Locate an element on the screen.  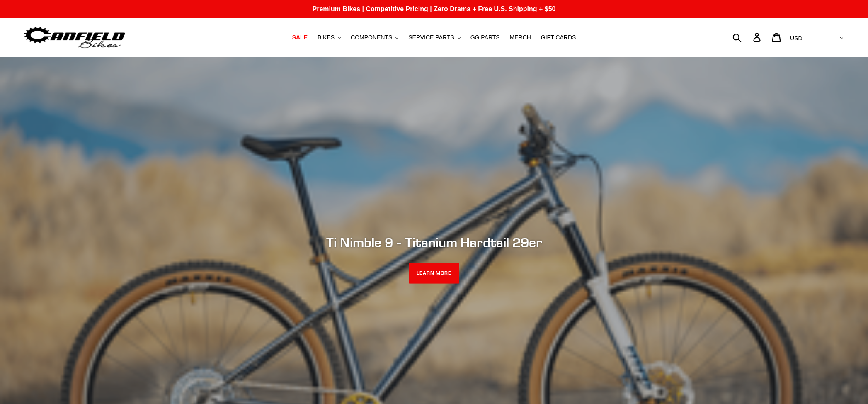
a: SALE is located at coordinates (300, 37).